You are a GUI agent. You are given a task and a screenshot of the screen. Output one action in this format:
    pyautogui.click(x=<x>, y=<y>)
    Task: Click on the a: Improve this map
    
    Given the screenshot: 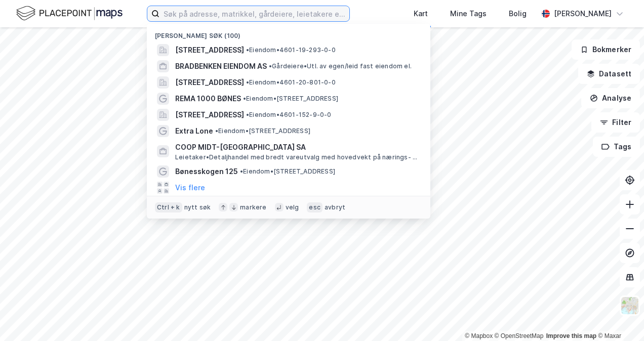 What is the action you would take?
    pyautogui.click(x=571, y=336)
    